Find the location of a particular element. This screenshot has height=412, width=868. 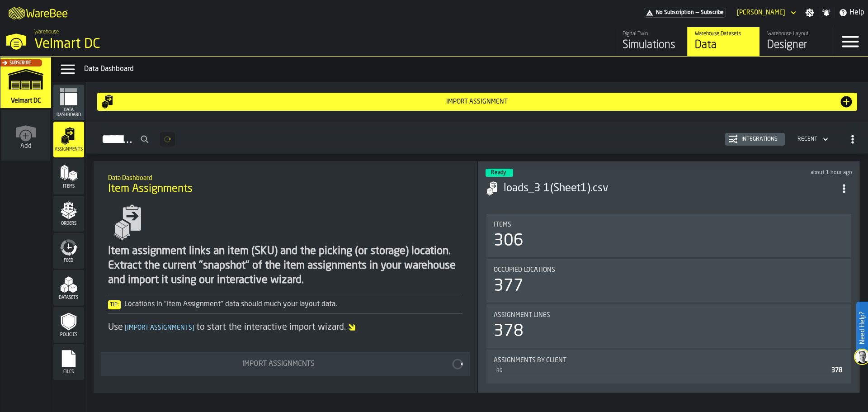

div: Import assignment is located at coordinates (476, 102).